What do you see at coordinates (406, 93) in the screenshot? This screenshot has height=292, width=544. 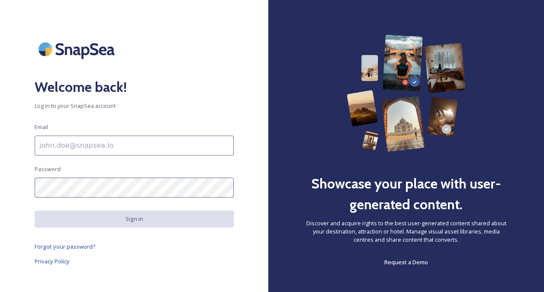 I see `img: 63b42ca75bacad526042e722_Group%20154-p-800.png` at bounding box center [406, 93].